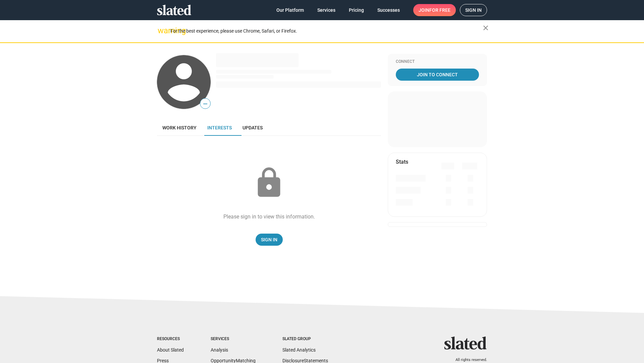 The width and height of the screenshot is (644, 363). I want to click on span: Our Platform, so click(290, 10).